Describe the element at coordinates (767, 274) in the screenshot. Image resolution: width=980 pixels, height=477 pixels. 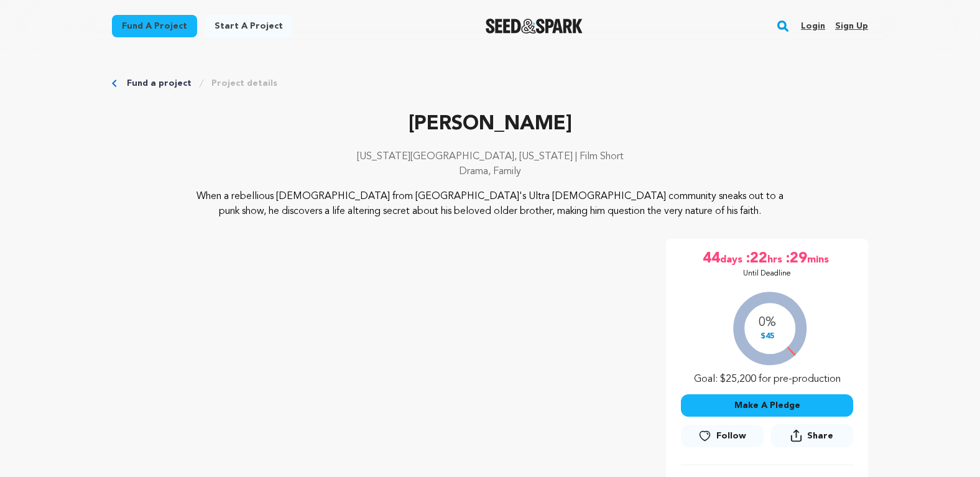
I see `p: Until Deadline` at that location.